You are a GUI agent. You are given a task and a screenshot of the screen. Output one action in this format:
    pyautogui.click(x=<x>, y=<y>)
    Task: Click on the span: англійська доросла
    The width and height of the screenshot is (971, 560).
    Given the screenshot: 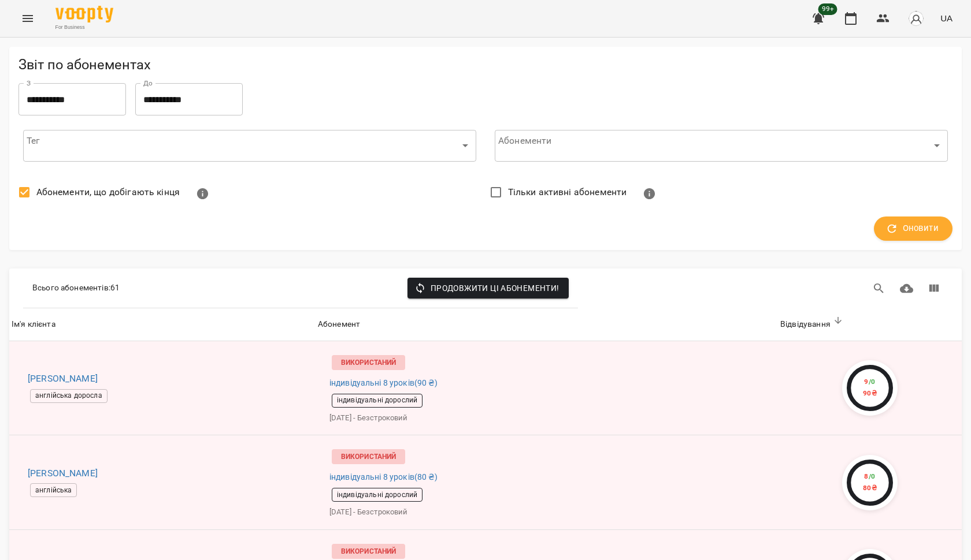 What is the action you would take?
    pyautogui.click(x=69, y=395)
    